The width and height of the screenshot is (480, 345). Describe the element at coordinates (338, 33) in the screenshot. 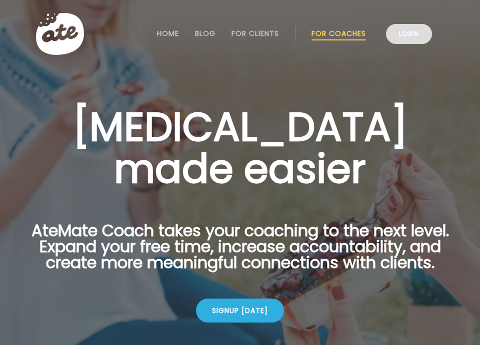

I see `a: For Coaches` at that location.